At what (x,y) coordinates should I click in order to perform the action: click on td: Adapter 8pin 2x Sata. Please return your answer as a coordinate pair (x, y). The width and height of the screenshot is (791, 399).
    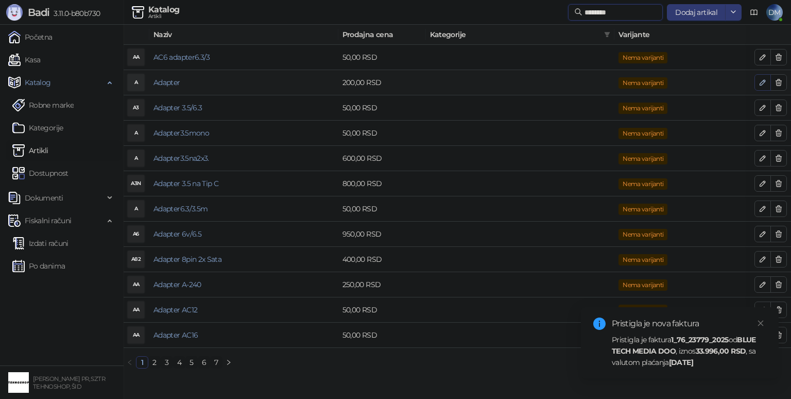
    Looking at the image, I should click on (244, 259).